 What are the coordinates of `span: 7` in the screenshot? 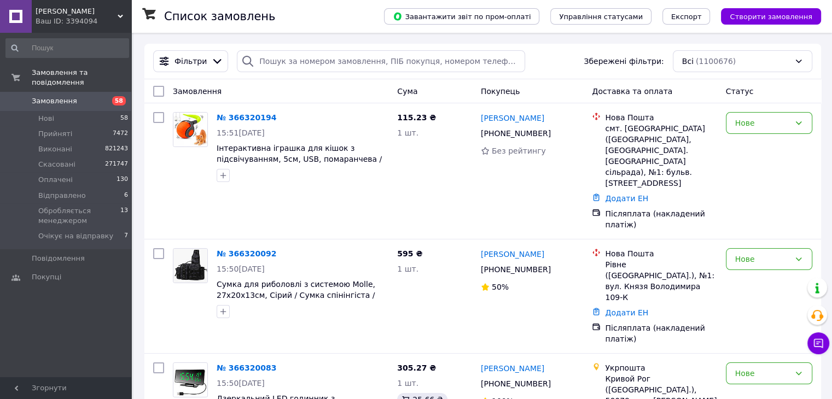 It's located at (126, 236).